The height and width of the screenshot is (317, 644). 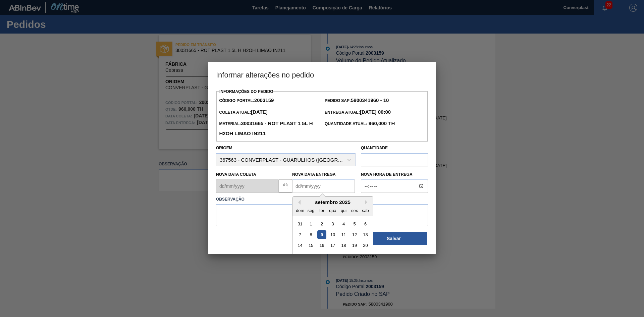 I want to click on strong: 960,000 TH, so click(x=382, y=123).